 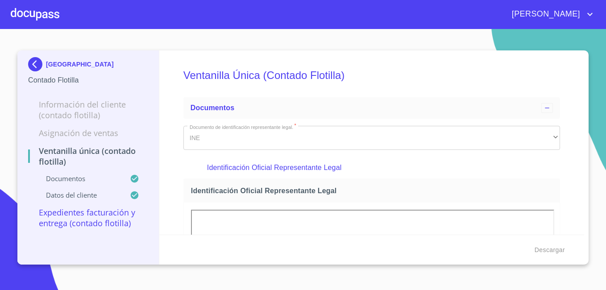 I want to click on span: Documentos, so click(x=212, y=108).